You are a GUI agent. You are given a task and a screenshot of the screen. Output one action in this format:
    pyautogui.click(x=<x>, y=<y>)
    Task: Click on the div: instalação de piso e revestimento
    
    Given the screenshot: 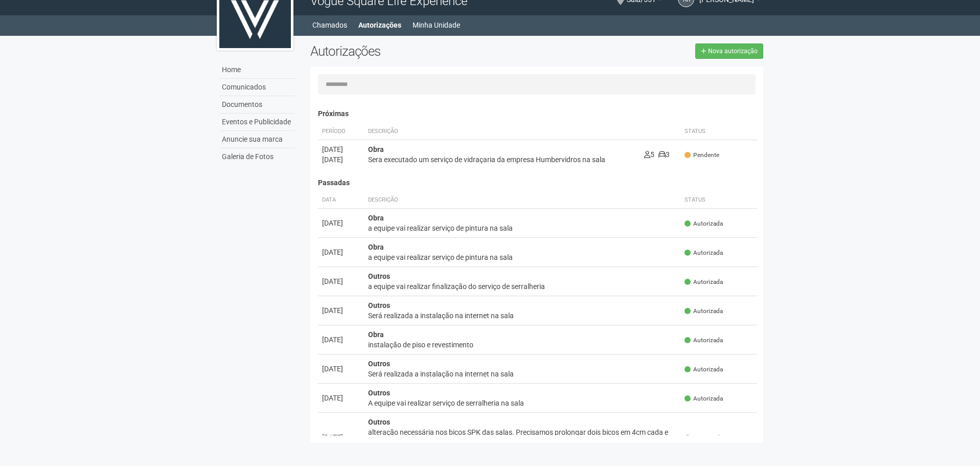 What is the action you would take?
    pyautogui.click(x=522, y=344)
    